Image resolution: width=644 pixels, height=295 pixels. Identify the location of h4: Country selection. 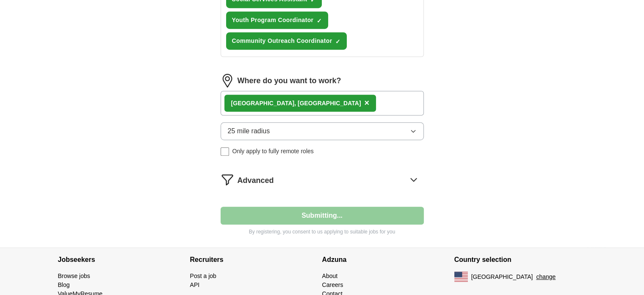
(521, 260).